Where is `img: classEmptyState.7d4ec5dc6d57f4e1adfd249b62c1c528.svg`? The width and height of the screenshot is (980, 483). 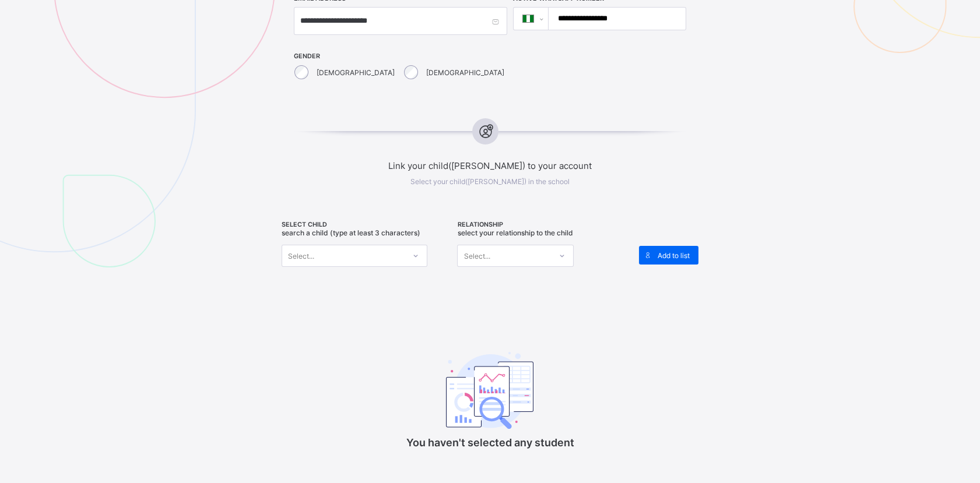 img: classEmptyState.7d4ec5dc6d57f4e1adfd249b62c1c528.svg is located at coordinates (490, 391).